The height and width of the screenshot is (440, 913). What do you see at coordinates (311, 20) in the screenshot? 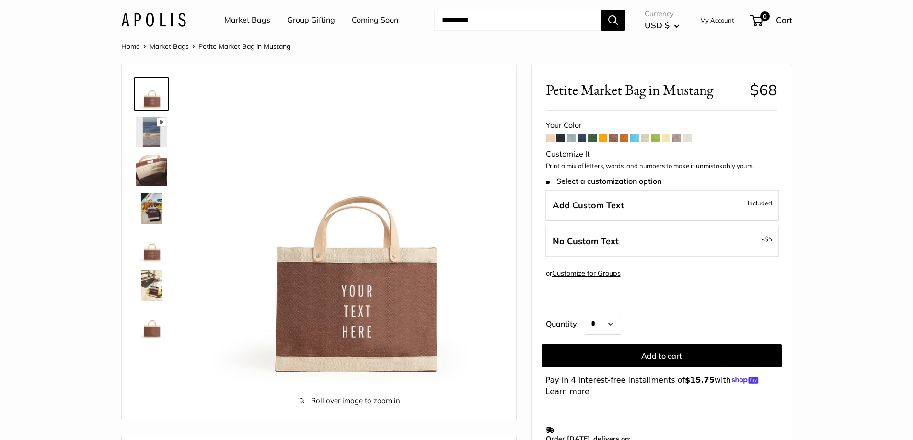
I see `a: Group Gifting` at bounding box center [311, 20].